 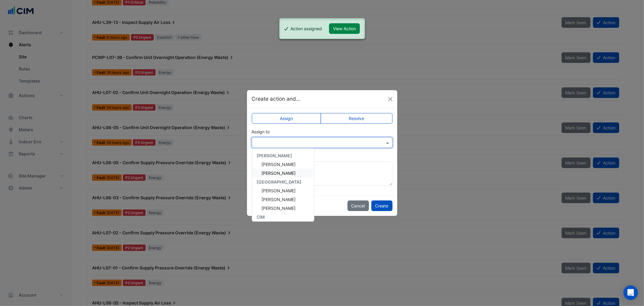 What do you see at coordinates (345, 28) in the screenshot?
I see `button: View Action` at bounding box center [345, 28].